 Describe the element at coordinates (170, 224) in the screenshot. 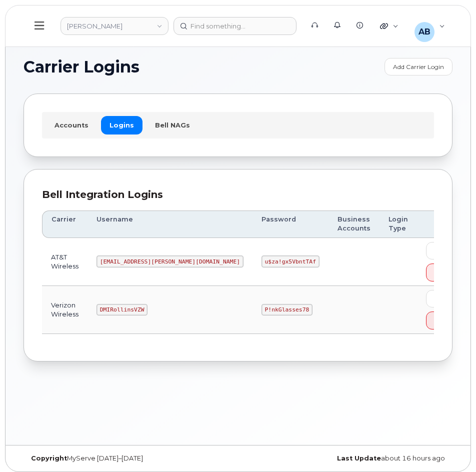

I see `th: Username` at that location.